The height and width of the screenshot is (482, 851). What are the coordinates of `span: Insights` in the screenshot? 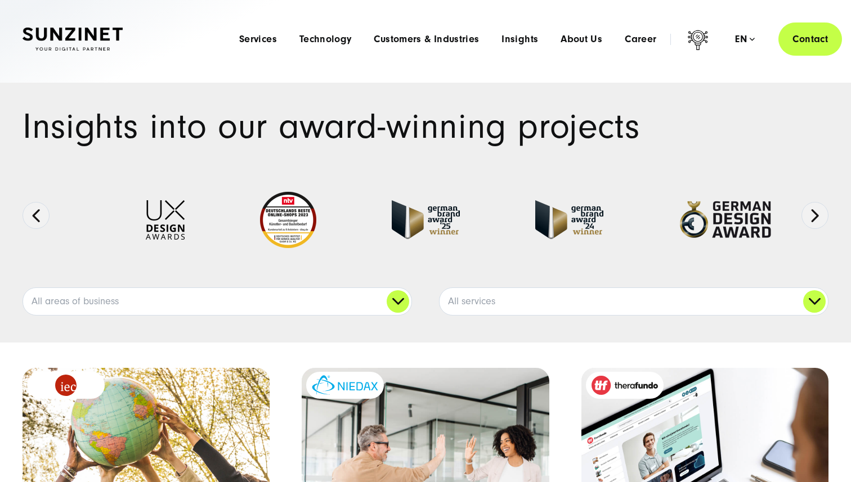 It's located at (520, 39).